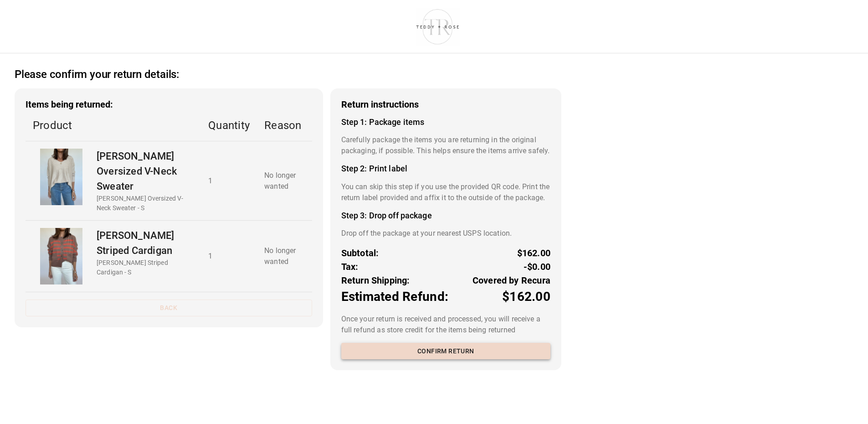  I want to click on h4: Step 3: Drop off package, so click(445, 216).